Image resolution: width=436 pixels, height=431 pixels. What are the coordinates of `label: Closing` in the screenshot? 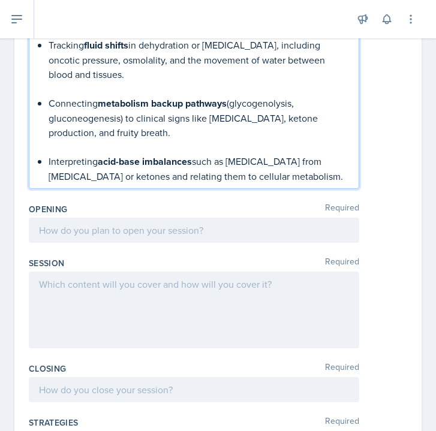 It's located at (47, 369).